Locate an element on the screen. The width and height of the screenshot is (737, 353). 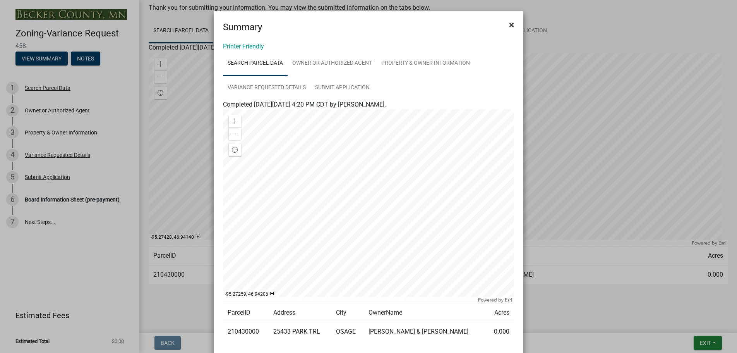
button: Close is located at coordinates (512, 25).